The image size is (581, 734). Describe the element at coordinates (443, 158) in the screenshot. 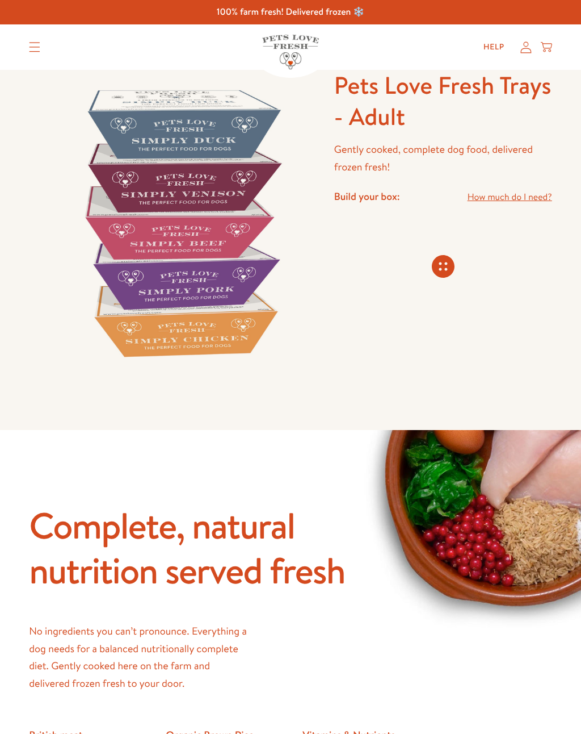

I see `p: Gently cooked, complete dog food, delivered frozen fresh!` at that location.